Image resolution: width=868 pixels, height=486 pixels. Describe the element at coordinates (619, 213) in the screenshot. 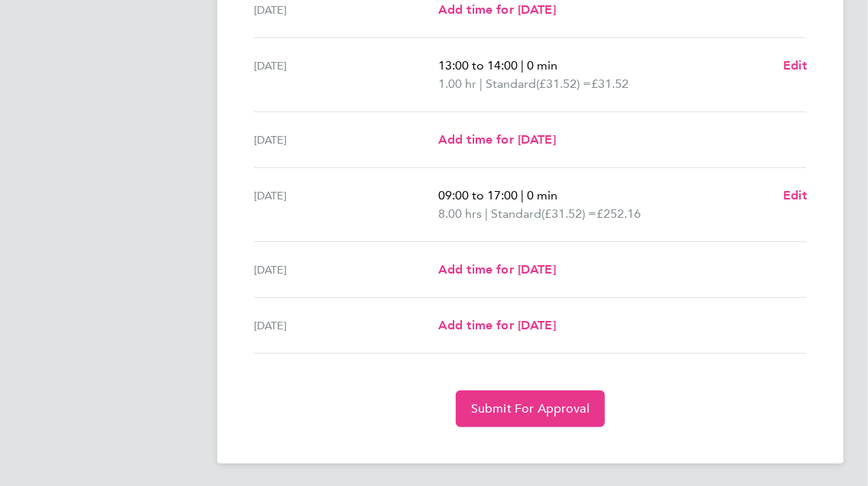

I see `span: £252.16` at that location.